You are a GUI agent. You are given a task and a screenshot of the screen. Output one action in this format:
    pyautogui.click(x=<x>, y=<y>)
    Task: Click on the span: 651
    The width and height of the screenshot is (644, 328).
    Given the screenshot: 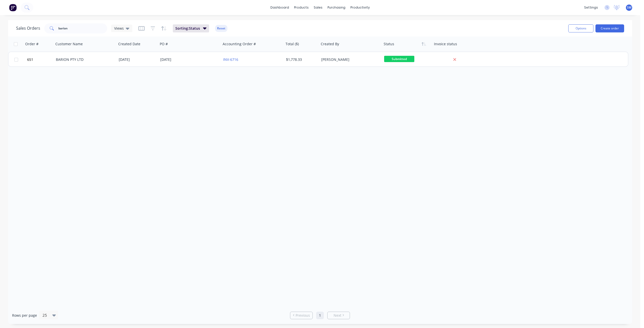 What is the action you would take?
    pyautogui.click(x=30, y=60)
    